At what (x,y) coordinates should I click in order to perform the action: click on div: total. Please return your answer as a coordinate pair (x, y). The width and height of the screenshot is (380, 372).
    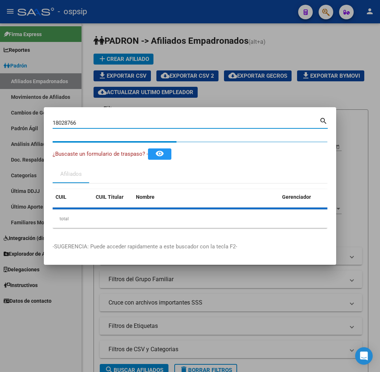
    Looking at the image, I should click on (190, 219).